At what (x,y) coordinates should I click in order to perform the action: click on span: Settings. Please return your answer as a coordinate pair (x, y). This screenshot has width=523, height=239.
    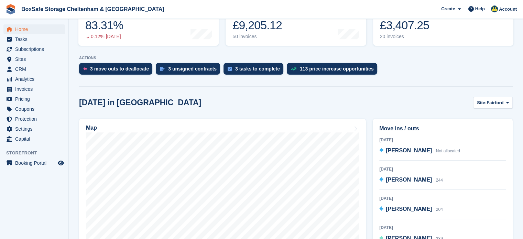
    Looking at the image, I should click on (36, 129).